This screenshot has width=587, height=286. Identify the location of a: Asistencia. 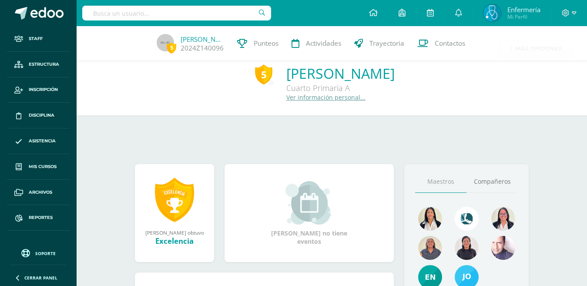
(38, 141).